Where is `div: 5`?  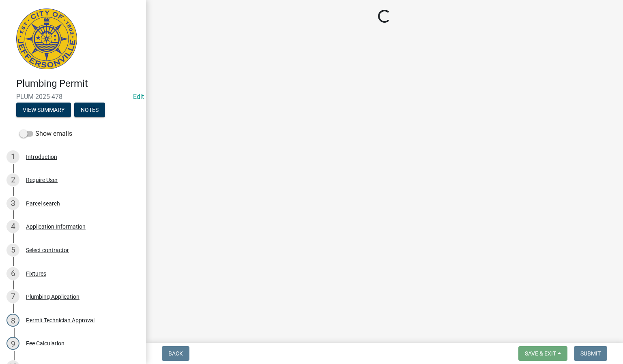 div: 5 is located at coordinates (13, 250).